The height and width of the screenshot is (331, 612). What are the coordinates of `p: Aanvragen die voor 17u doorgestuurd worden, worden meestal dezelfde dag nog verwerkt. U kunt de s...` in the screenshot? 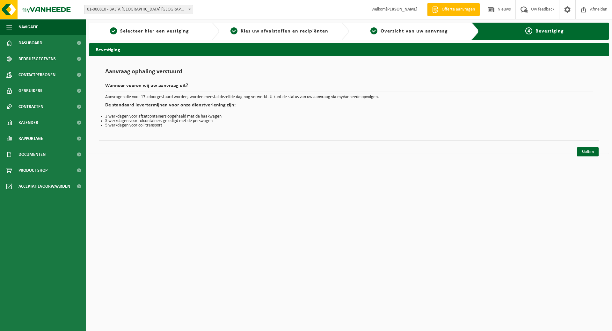 It's located at (349, 97).